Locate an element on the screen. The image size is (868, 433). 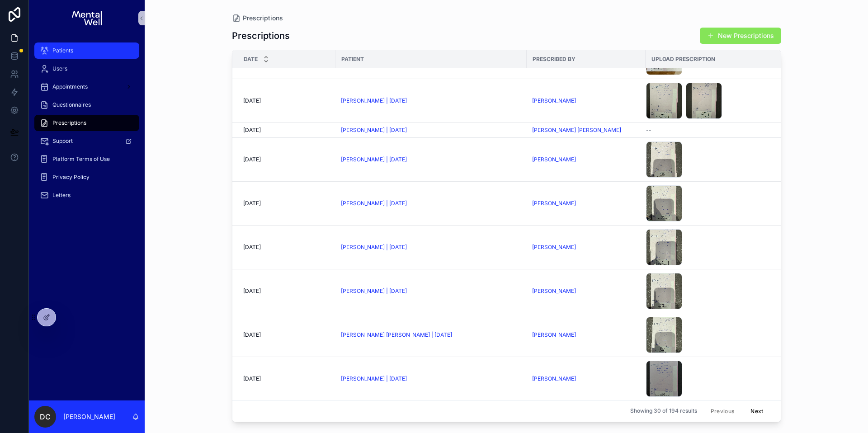
span: Letters is located at coordinates (61, 195).